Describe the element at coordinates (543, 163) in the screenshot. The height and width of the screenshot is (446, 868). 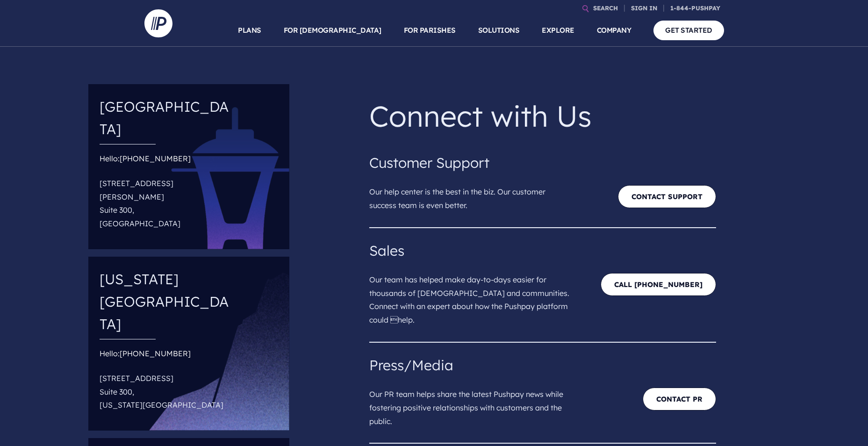
I see `h4: Customer Support` at that location.